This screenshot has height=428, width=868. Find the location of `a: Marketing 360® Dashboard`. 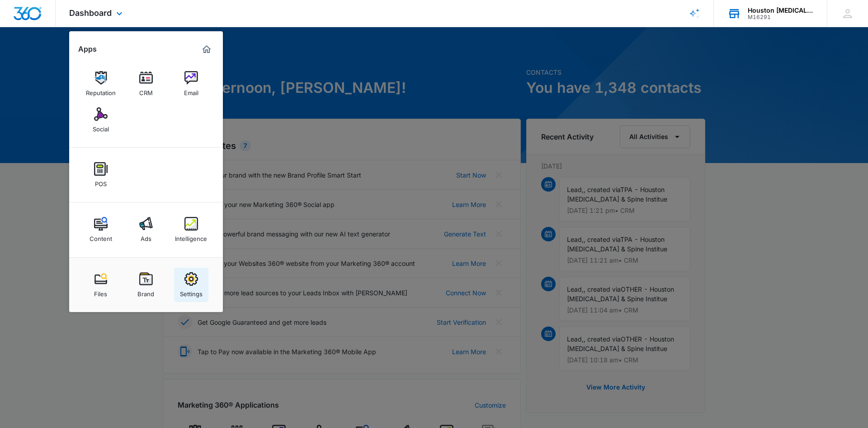

a: Marketing 360® Dashboard is located at coordinates (207, 50).